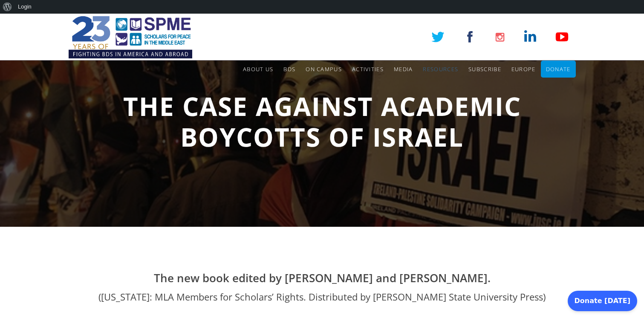 This screenshot has height=318, width=644. I want to click on span: Resources, so click(440, 69).